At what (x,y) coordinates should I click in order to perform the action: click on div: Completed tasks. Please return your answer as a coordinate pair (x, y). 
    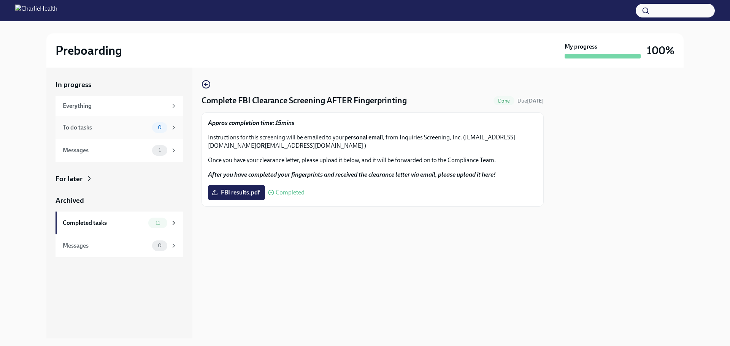
    Looking at the image, I should click on (104, 223).